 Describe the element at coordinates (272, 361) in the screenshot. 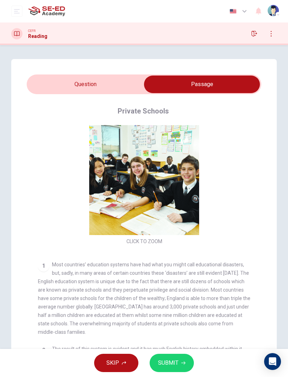

I see `div: Open Intercom Messenger` at that location.